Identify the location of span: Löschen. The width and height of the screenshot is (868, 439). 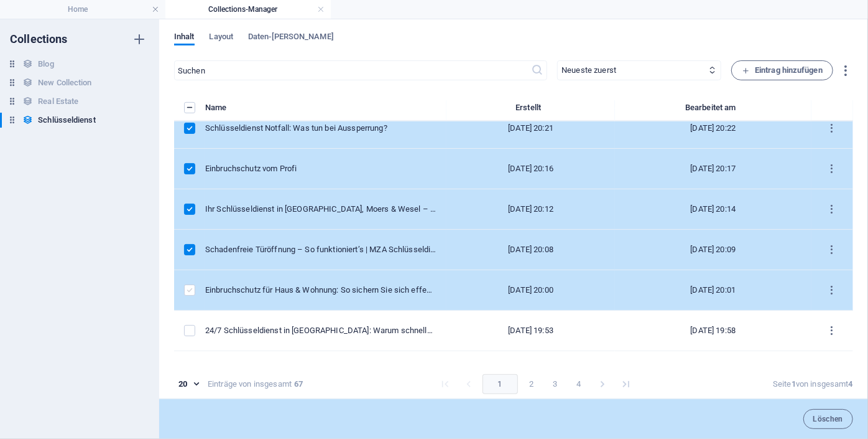
(829, 419).